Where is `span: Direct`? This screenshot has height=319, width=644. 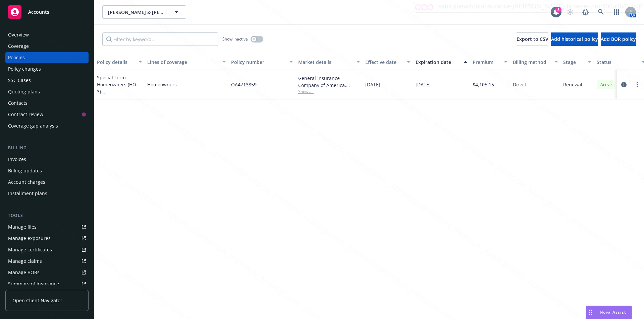
span: Direct is located at coordinates (519, 84).